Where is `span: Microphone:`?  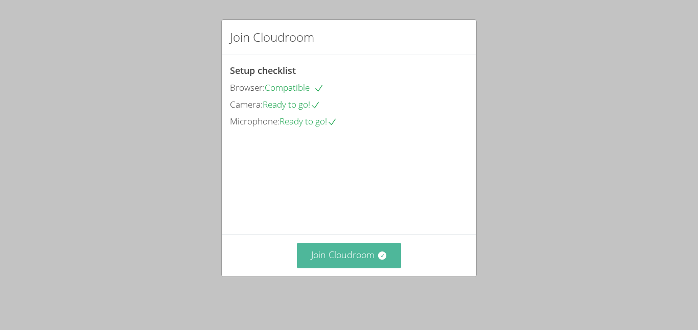
span: Microphone: is located at coordinates (254, 121).